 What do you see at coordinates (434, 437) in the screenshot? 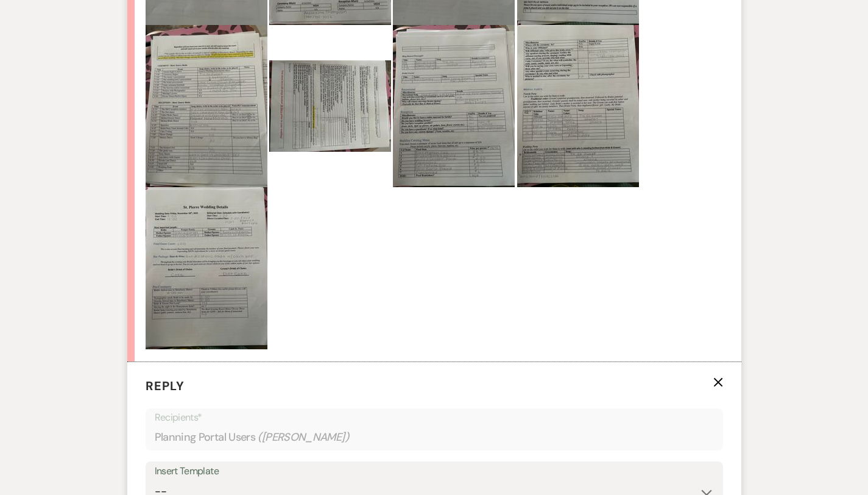
I see `div: Planning Portal Users` at bounding box center [434, 437].